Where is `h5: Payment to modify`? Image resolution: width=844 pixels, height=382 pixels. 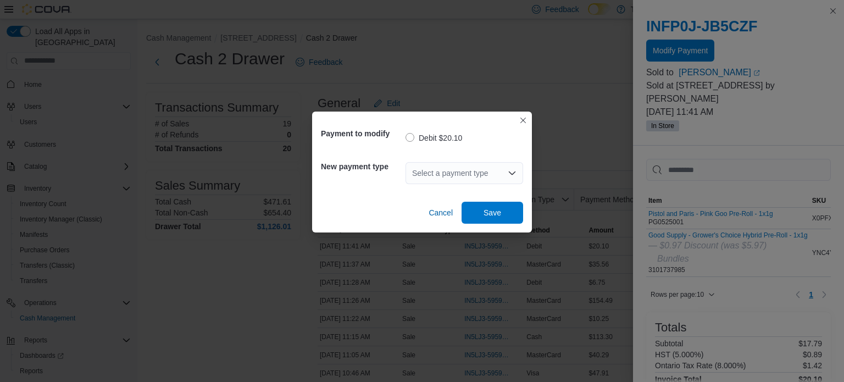
h5: Payment to modify is located at coordinates (362, 134).